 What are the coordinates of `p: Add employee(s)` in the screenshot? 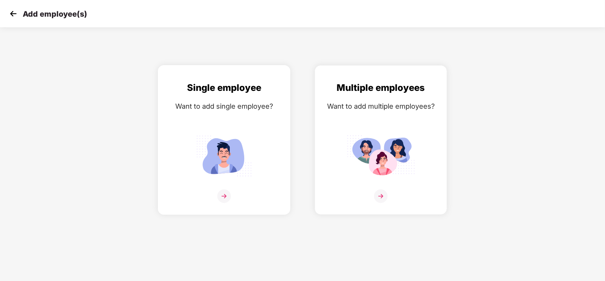 It's located at (55, 14).